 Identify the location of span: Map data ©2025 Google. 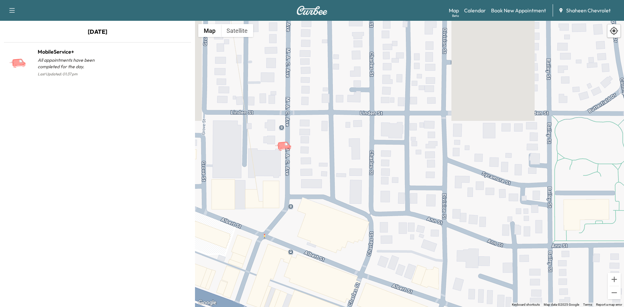
(561, 305).